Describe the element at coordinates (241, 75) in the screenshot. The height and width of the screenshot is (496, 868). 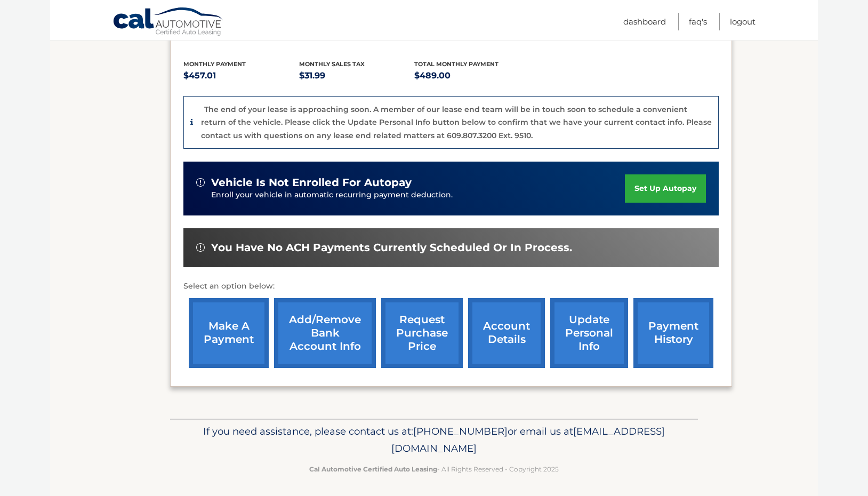
I see `p: $457.01` at that location.